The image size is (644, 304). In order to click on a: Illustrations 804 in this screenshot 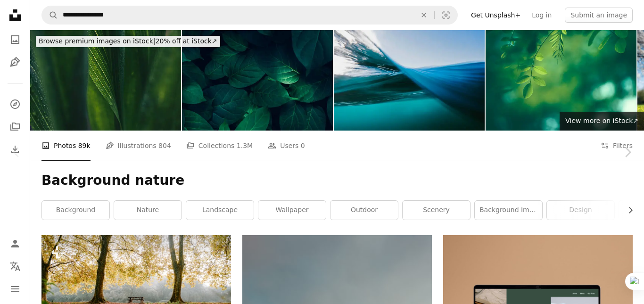, I will do `click(138, 146)`.